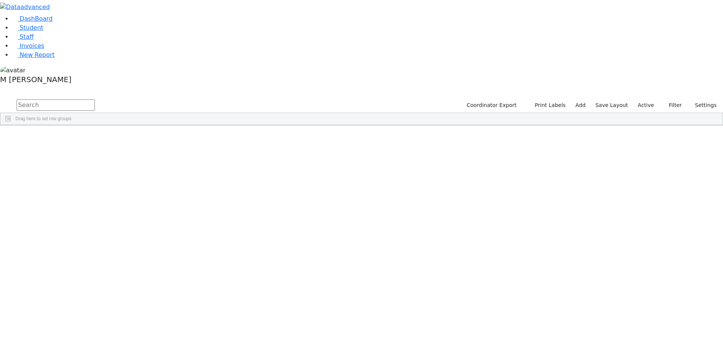 The height and width of the screenshot is (356, 723). Describe the element at coordinates (28, 46) in the screenshot. I see `a: Invoices` at that location.